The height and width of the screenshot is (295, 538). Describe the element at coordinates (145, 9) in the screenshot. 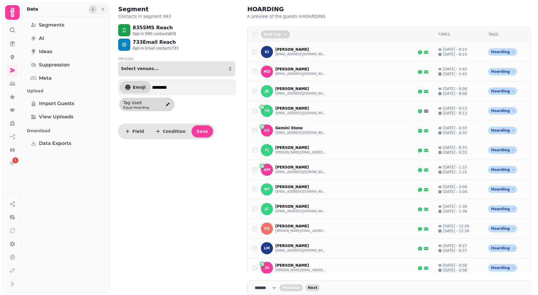

I see `h2: Segment` at that location.